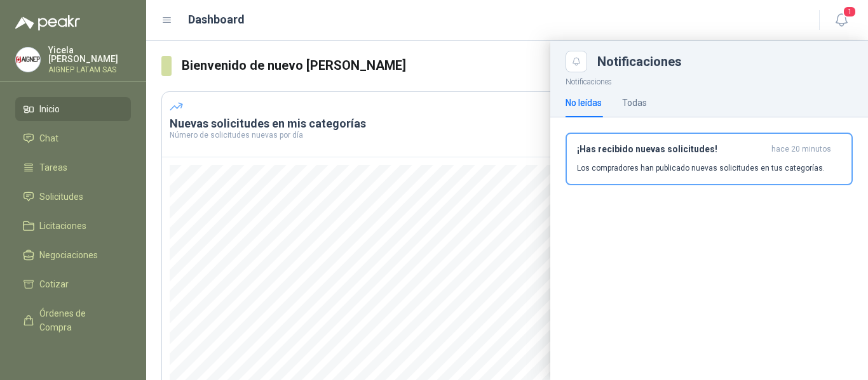 Image resolution: width=868 pixels, height=380 pixels. I want to click on h1: Dashboard, so click(216, 19).